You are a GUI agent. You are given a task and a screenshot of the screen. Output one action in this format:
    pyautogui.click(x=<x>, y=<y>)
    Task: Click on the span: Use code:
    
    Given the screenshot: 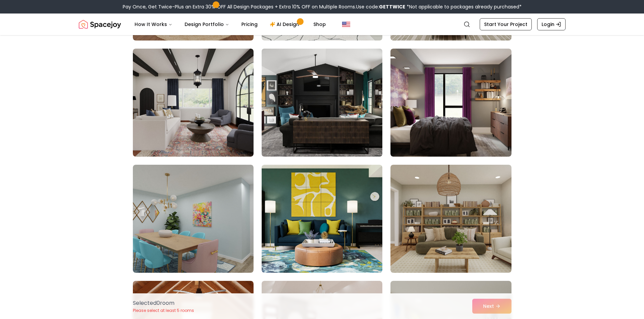 What is the action you would take?
    pyautogui.click(x=381, y=7)
    